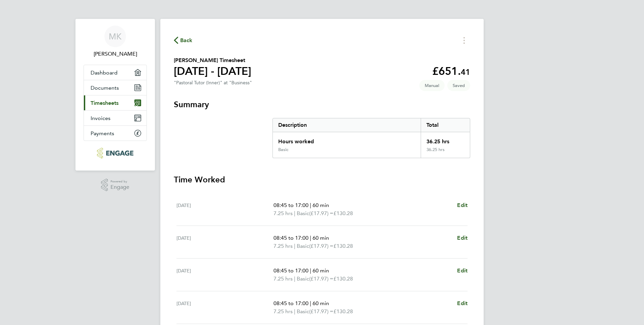 The image size is (644, 325). Describe the element at coordinates (115, 94) in the screenshot. I see `nav: Main navigation` at that location.